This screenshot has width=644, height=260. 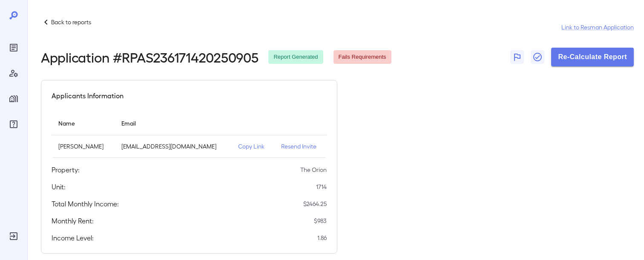 I want to click on h5: Property:, so click(x=66, y=170).